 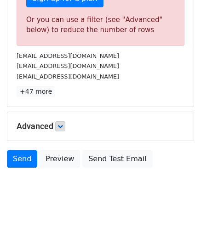 What do you see at coordinates (60, 159) in the screenshot?
I see `a: Preview` at bounding box center [60, 159].